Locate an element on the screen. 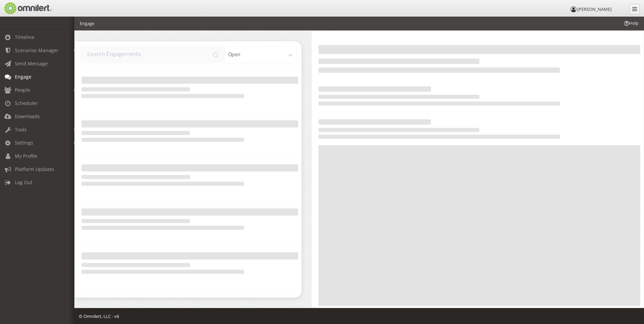 This screenshot has width=644, height=324. span: Platform Updates is located at coordinates (35, 169).